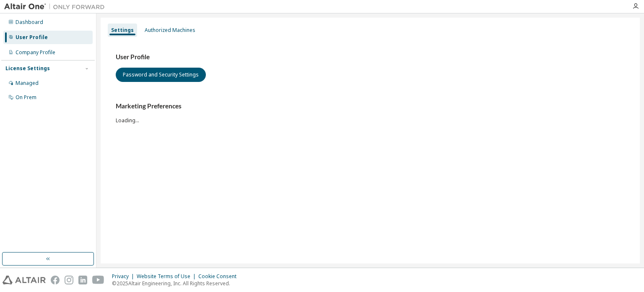  I want to click on img: facebook.svg, so click(55, 280).